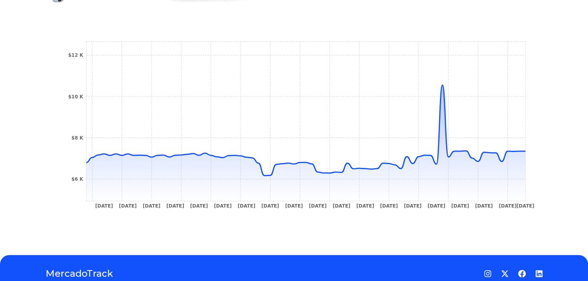  Describe the element at coordinates (75, 96) in the screenshot. I see `tspan: $10 K` at that location.